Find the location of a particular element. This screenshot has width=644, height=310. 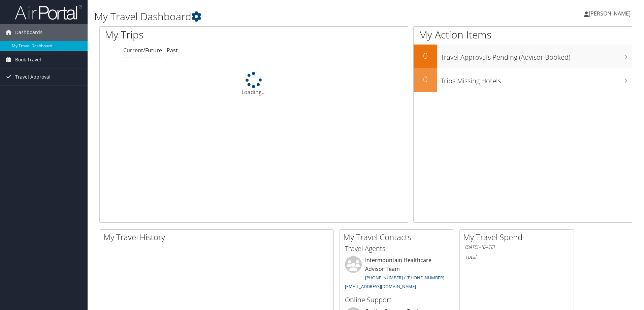

h1: My Travel Dashboard is located at coordinates (275, 17).